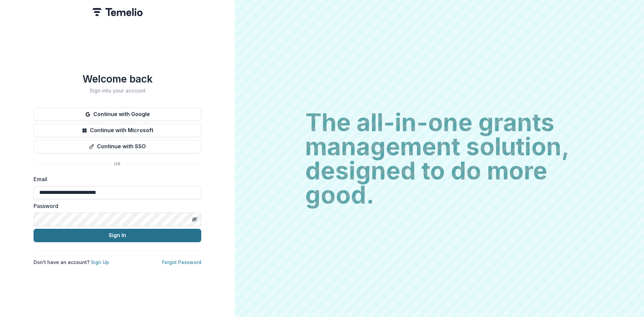  What do you see at coordinates (117, 79) in the screenshot?
I see `h1: Welcome back` at bounding box center [117, 79].